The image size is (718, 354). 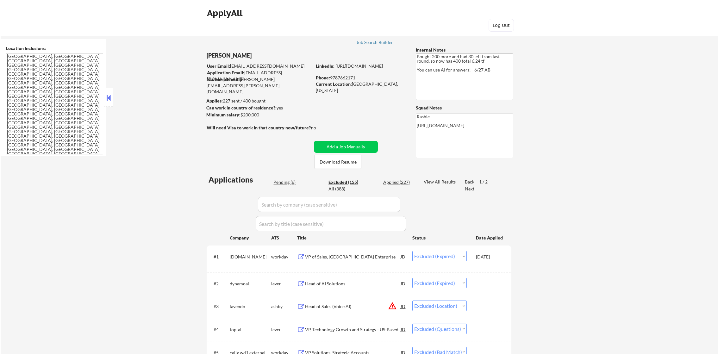 I want to click on div: View All Results, so click(x=441, y=182).